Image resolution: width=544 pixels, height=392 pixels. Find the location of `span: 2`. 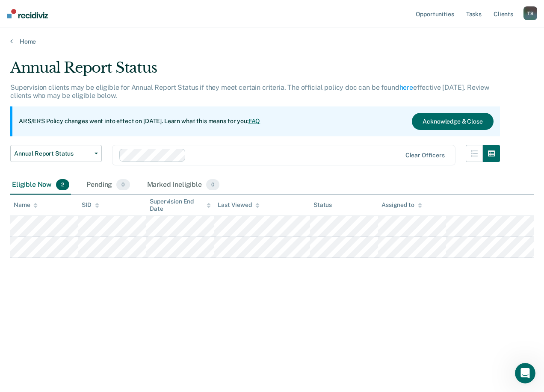

span: 2 is located at coordinates (62, 185).